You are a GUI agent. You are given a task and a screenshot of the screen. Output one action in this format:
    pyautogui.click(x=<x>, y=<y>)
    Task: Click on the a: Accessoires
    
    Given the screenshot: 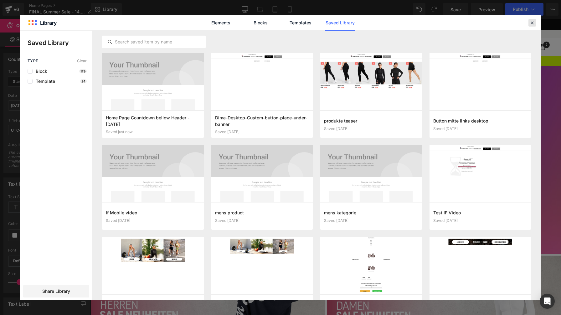 What is the action you would take?
    pyautogui.click(x=244, y=28)
    